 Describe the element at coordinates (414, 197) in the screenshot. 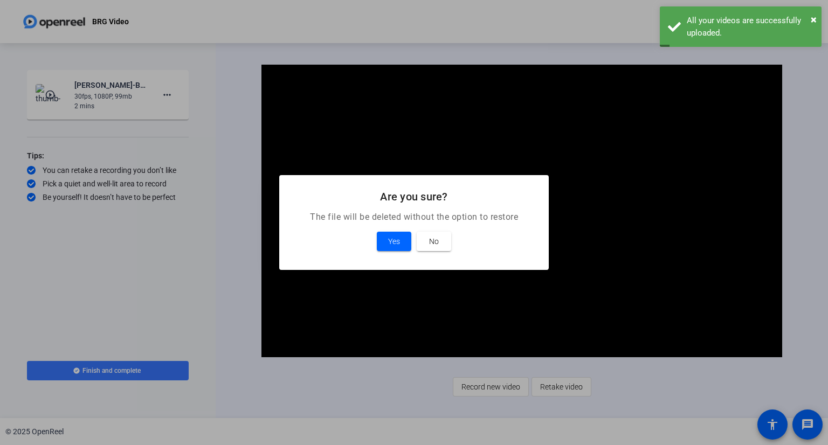

I see `h2: Are you sure?` at that location.